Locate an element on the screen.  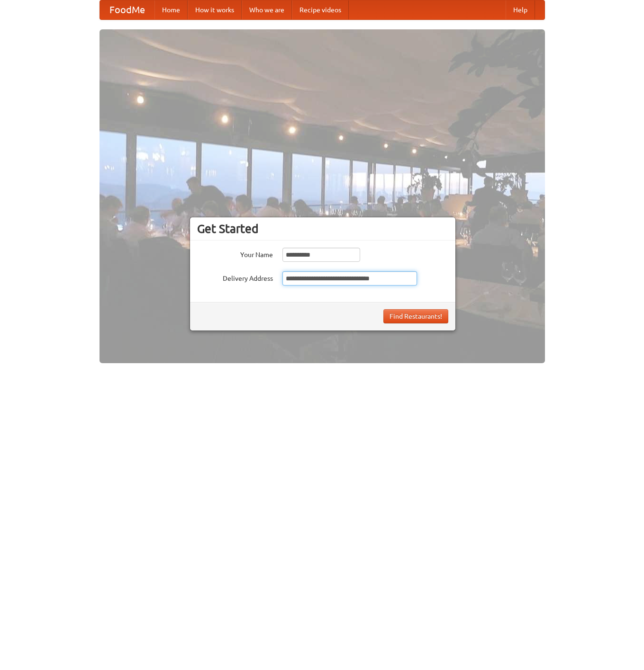
a: Home is located at coordinates (171, 10).